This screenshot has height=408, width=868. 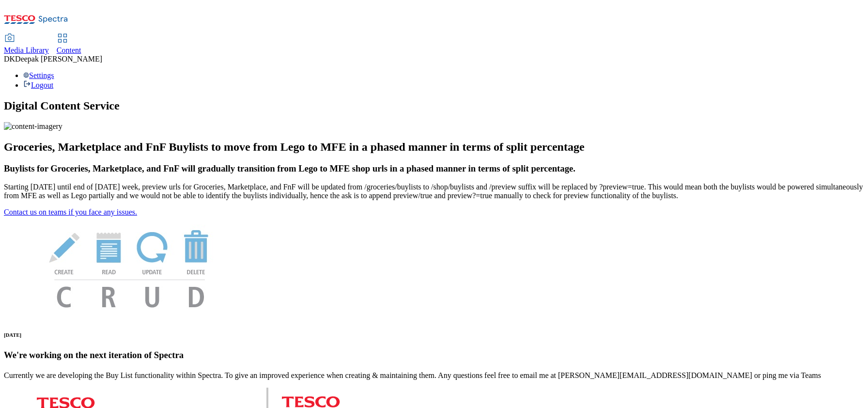 What do you see at coordinates (69, 50) in the screenshot?
I see `span: Content` at bounding box center [69, 50].